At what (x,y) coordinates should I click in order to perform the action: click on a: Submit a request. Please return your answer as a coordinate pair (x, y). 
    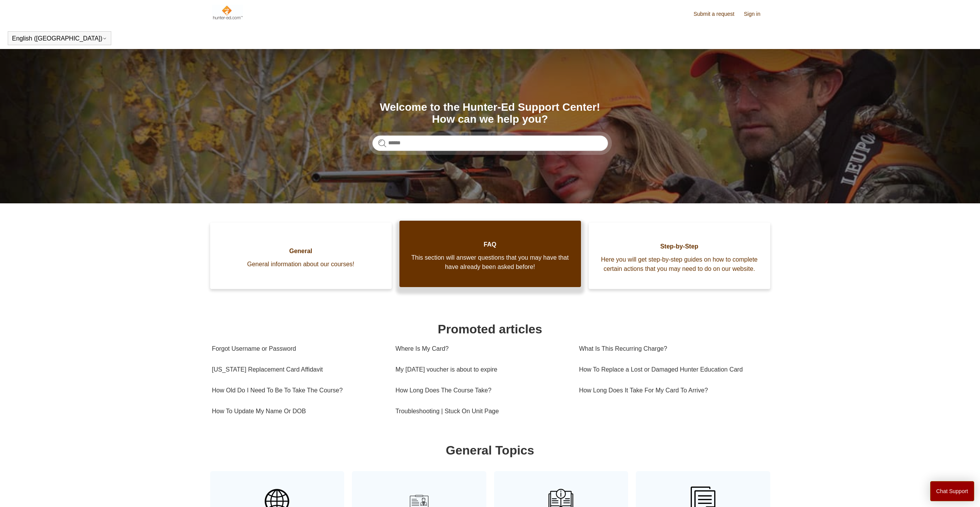
    Looking at the image, I should click on (717, 14).